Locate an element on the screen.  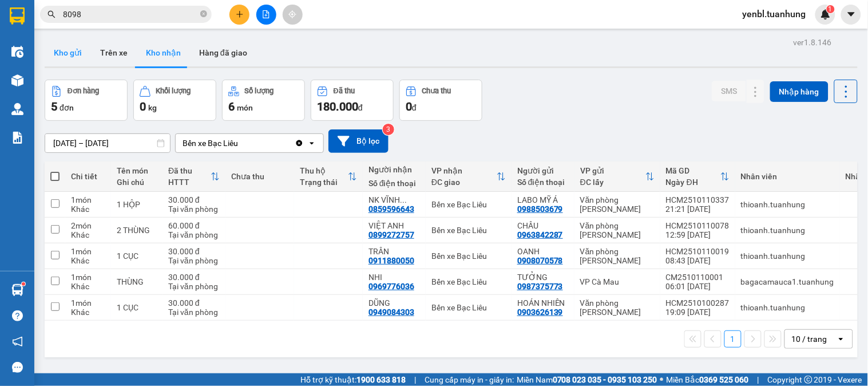
span: món is located at coordinates (245, 107).